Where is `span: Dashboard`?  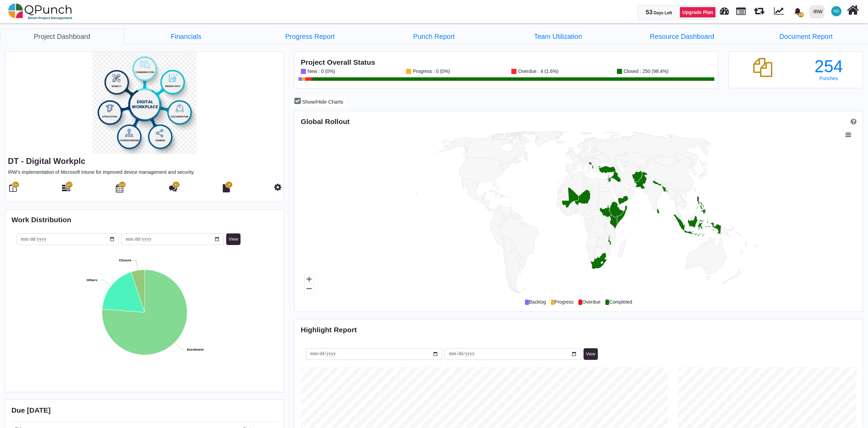 span: Dashboard is located at coordinates (724, 9).